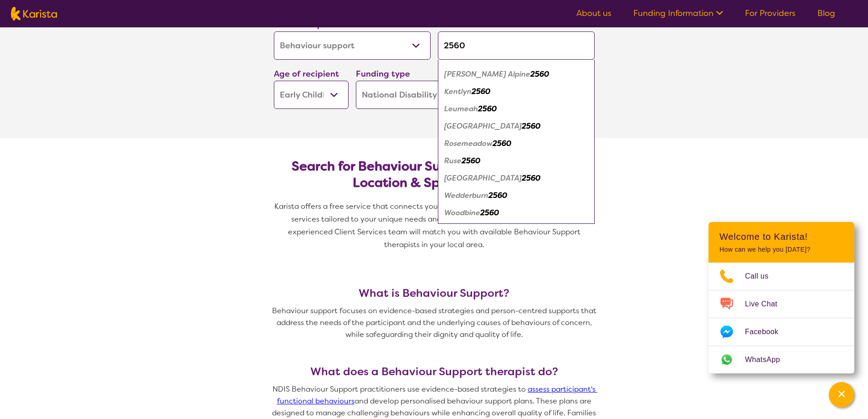 This screenshot has height=419, width=868. What do you see at coordinates (516, 127) in the screenshot?
I see `div: Macarthur Square 2560` at bounding box center [516, 127].